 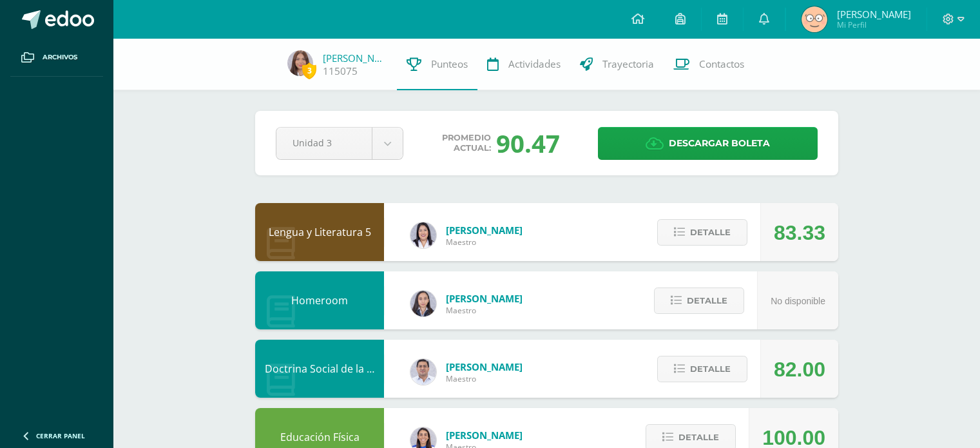 What do you see at coordinates (628, 64) in the screenshot?
I see `span: Trayectoria` at bounding box center [628, 64].